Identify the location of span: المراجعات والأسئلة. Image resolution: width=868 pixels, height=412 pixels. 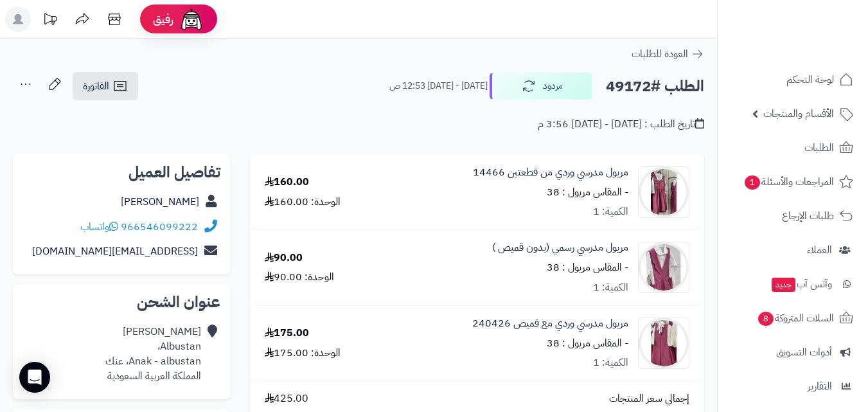
(789, 182).